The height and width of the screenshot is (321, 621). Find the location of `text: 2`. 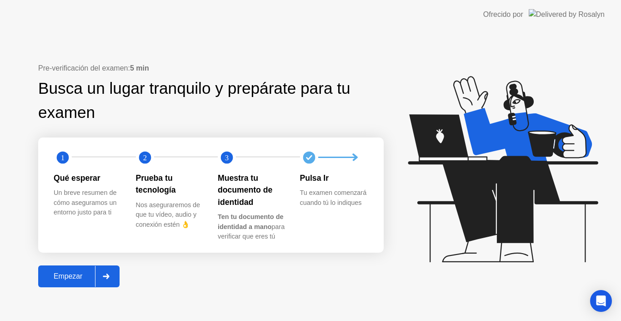

text: 2 is located at coordinates (145, 157).